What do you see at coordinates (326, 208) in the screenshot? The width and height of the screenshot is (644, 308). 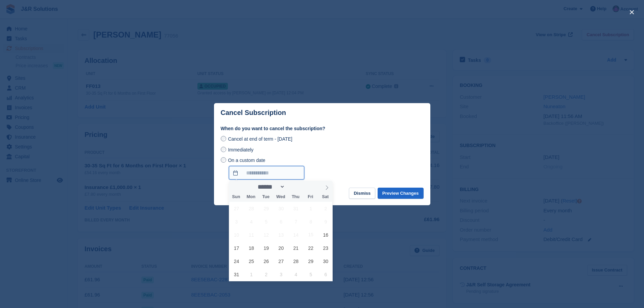 I see `span: August 2, 2025` at bounding box center [326, 208].